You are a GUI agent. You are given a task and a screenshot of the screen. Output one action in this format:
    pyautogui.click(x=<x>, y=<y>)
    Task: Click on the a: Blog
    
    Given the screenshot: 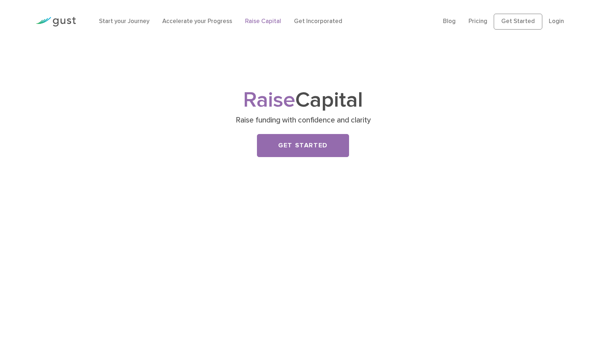 What is the action you would take?
    pyautogui.click(x=449, y=21)
    